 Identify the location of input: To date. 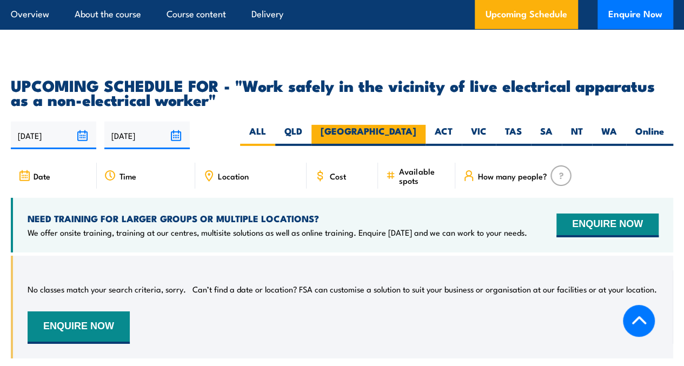
(147, 135).